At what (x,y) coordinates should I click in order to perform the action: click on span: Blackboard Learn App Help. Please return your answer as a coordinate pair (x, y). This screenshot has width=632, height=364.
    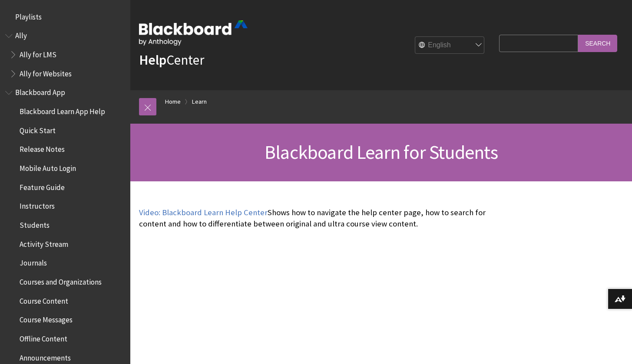
    Looking at the image, I should click on (62, 110).